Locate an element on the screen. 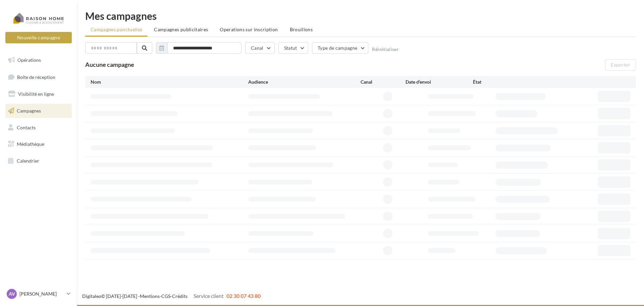 The width and height of the screenshot is (644, 306). a: Opérations is located at coordinates (39, 60).